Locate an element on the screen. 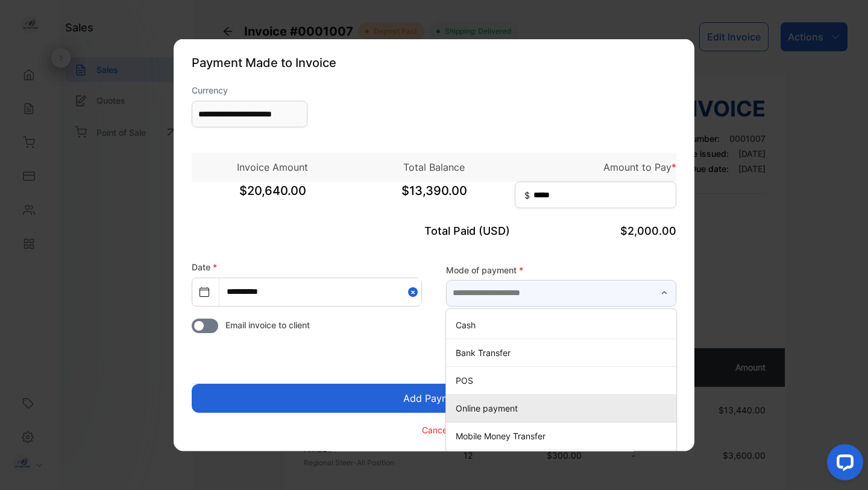 The height and width of the screenshot is (490, 868). button: Close is located at coordinates (415, 291).